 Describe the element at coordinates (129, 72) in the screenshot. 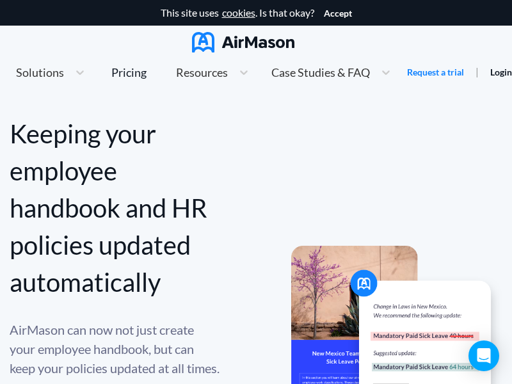

I see `div: Pricing` at that location.